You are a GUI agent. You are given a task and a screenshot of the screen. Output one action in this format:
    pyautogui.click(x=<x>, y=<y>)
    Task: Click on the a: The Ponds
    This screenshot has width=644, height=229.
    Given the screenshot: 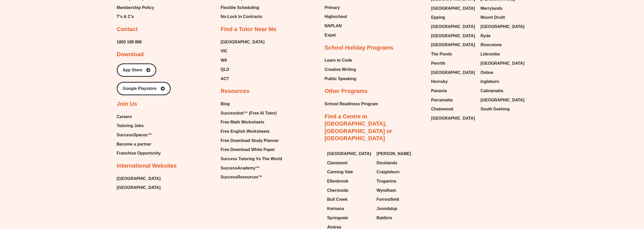 What is the action you would take?
    pyautogui.click(x=453, y=54)
    